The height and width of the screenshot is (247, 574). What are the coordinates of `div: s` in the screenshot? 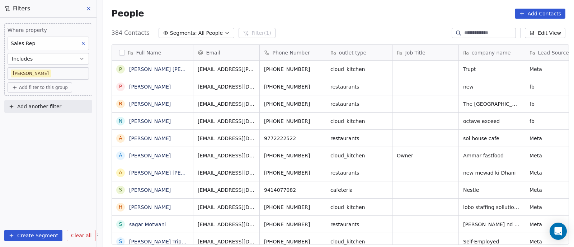 It's located at (120, 224).